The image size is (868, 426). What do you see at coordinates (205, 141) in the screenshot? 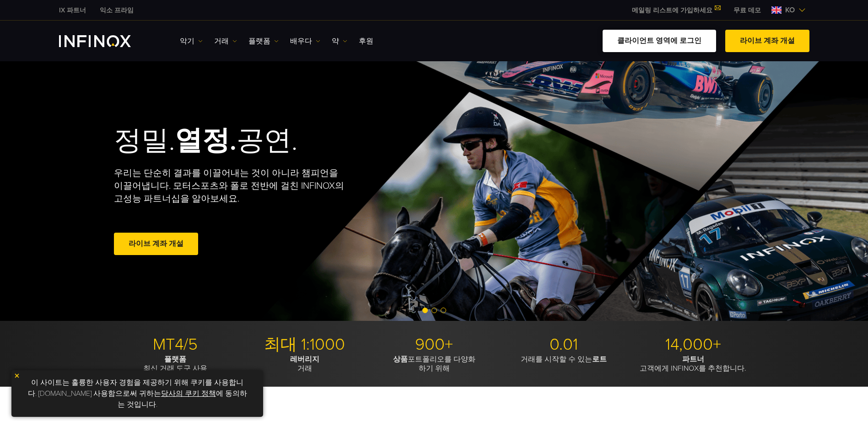
I see `strong: 열정.` at bounding box center [205, 141].